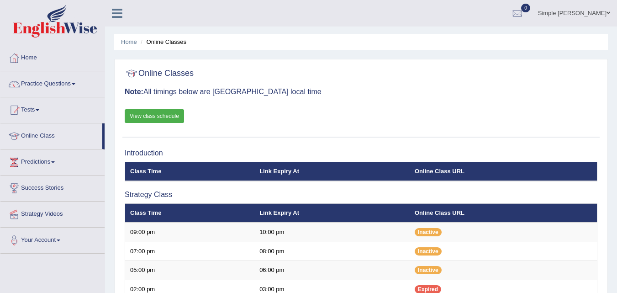 The image size is (617, 293). What do you see at coordinates (190, 270) in the screenshot?
I see `td: 05:00 pm` at bounding box center [190, 270].